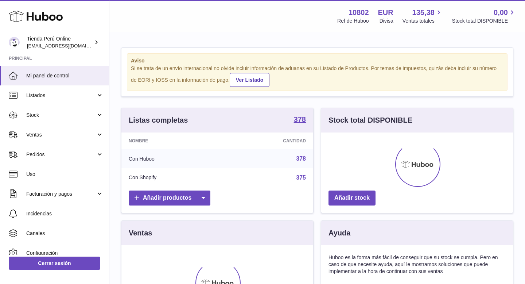  Describe the element at coordinates (339, 233) in the screenshot. I see `h3: Ayuda` at that location.